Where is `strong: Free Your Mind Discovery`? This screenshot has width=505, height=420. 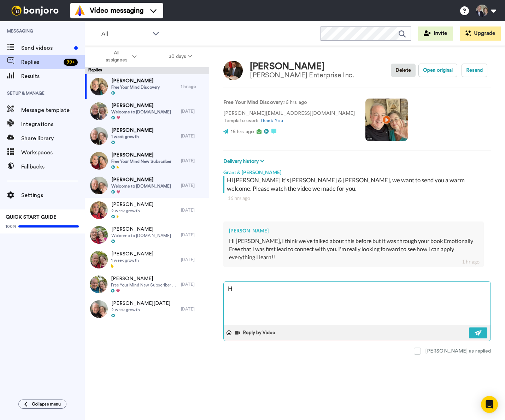 strong: Free Your Mind Discovery is located at coordinates (253, 102).